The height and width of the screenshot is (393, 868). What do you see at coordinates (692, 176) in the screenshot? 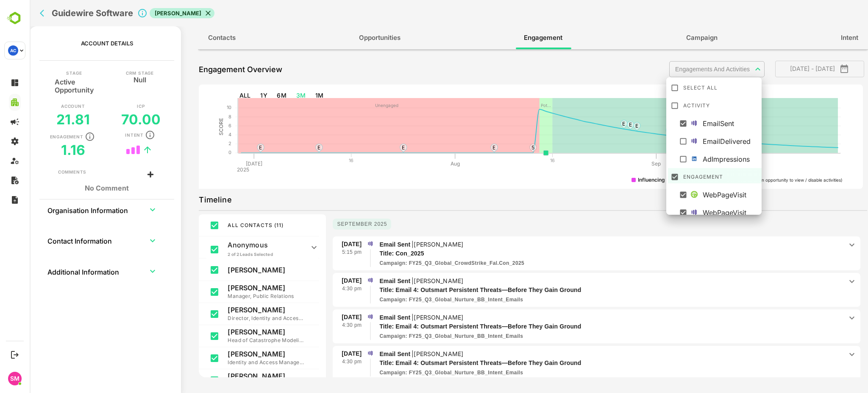
I see `div: Engagement` at bounding box center [692, 176].